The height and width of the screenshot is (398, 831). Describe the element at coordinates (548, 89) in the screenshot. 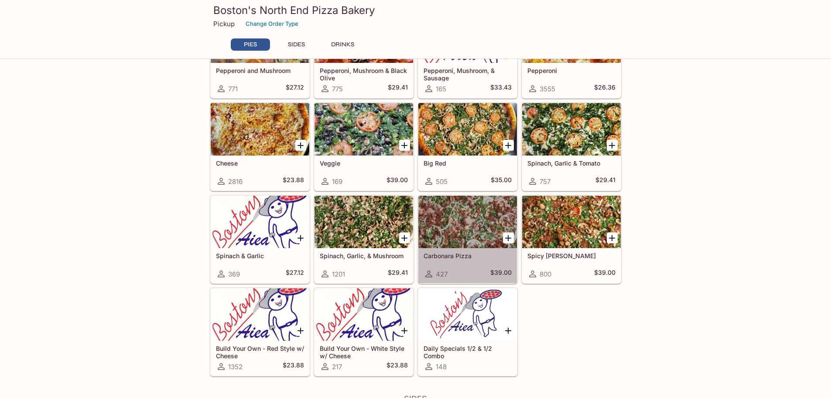

I see `span: 3555` at that location.